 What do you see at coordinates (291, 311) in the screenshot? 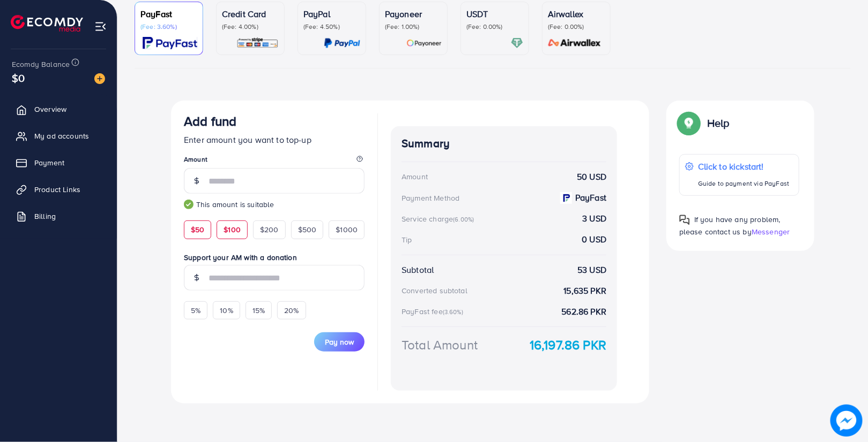
I see `span: 20%` at bounding box center [291, 311].